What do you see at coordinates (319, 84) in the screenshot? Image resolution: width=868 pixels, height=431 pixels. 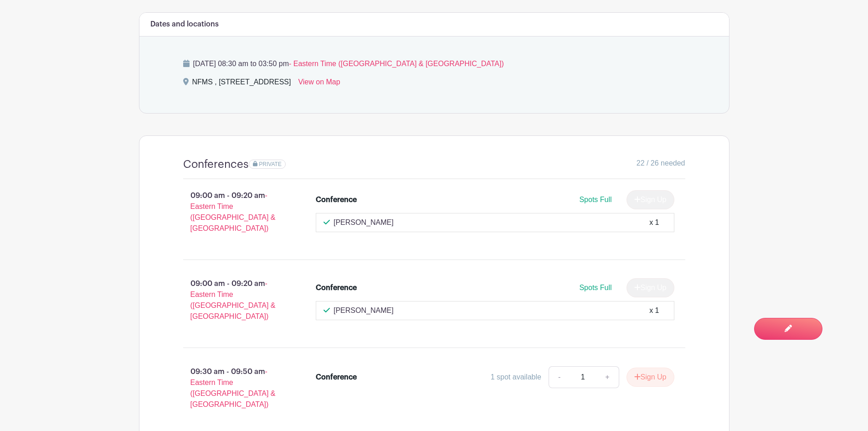 I see `a: View on Map` at bounding box center [319, 84].